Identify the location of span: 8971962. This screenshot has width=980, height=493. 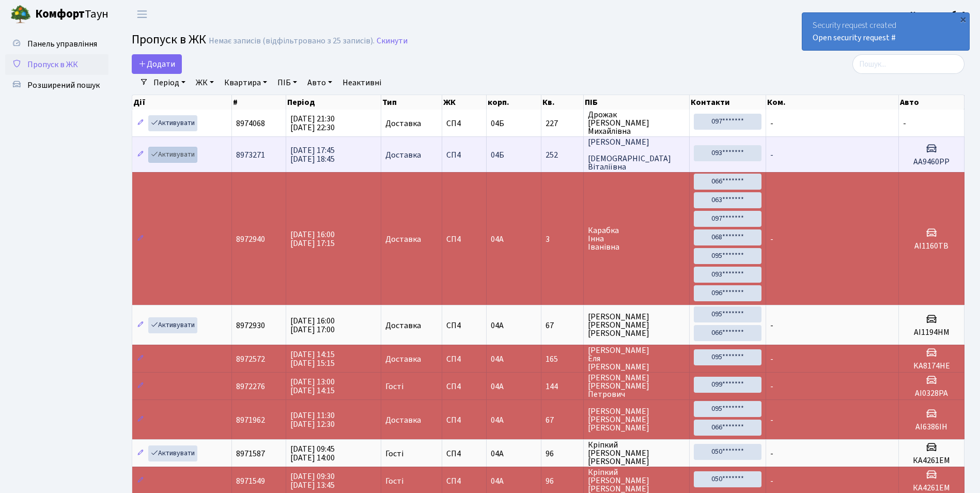
(251, 420).